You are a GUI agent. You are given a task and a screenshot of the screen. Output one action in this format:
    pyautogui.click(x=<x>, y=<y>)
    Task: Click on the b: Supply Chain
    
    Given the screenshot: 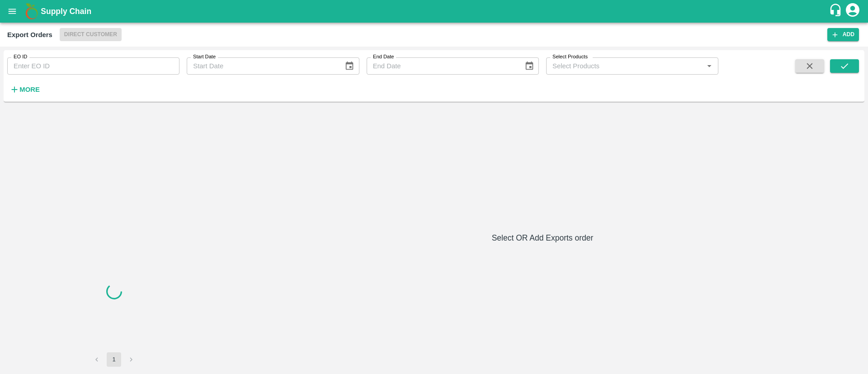 What is the action you would take?
    pyautogui.click(x=66, y=11)
    